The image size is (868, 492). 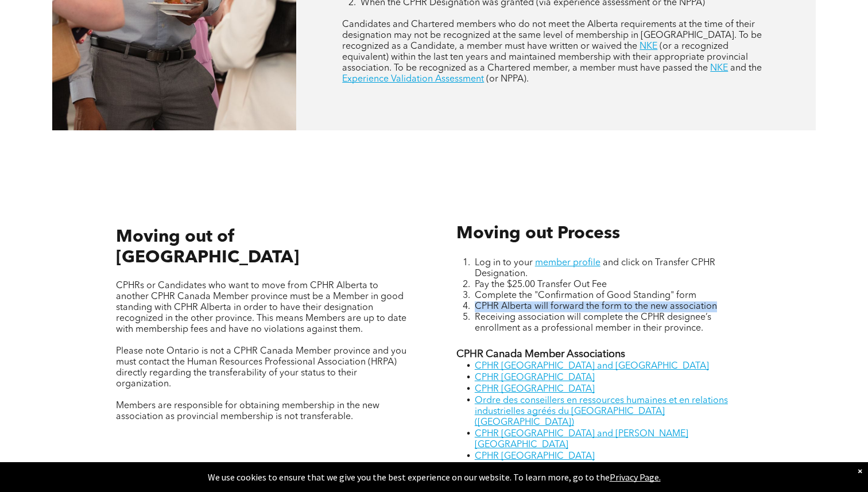 What do you see at coordinates (412, 79) in the screenshot?
I see `a: Experience Validation Assessment` at bounding box center [412, 79].